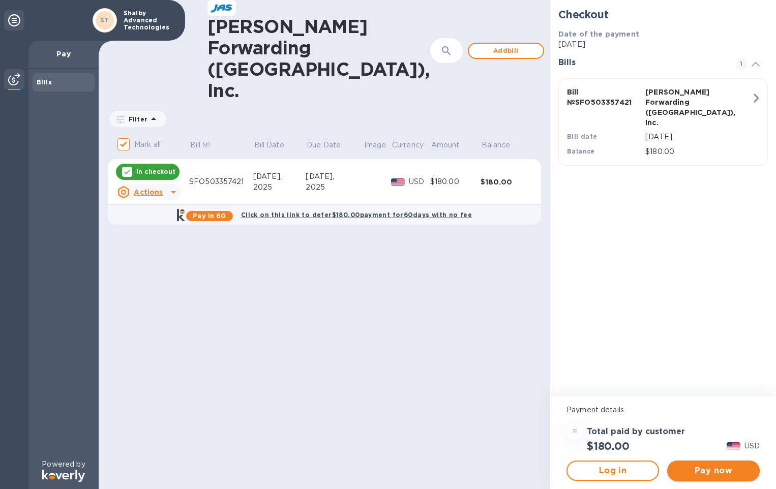  I want to click on p: Bill № SFO503357421, so click(604, 97).